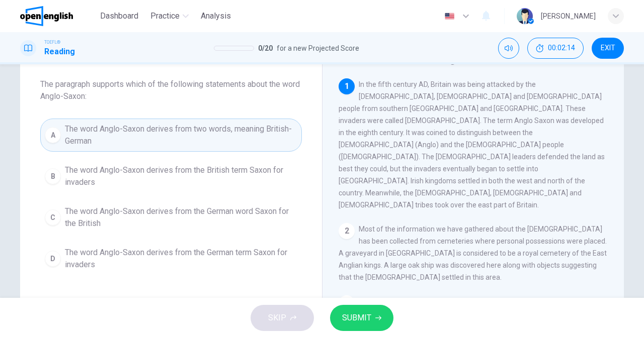  I want to click on a: Dashboard, so click(119, 16).